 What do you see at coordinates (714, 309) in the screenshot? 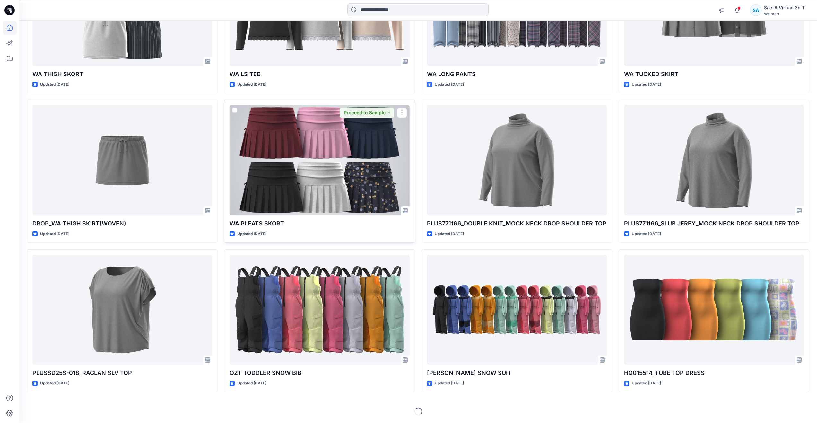
I see `a: HQ015514_TUBE TOP DRESS` at bounding box center [714, 309].